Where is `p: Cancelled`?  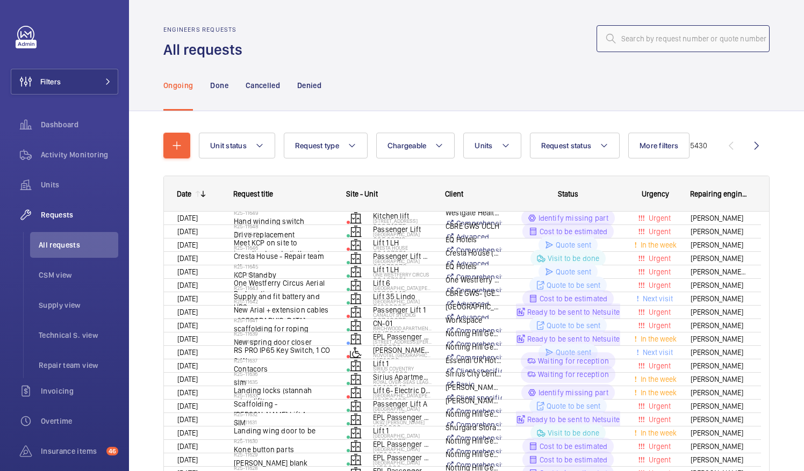
p: Cancelled is located at coordinates (263, 85).